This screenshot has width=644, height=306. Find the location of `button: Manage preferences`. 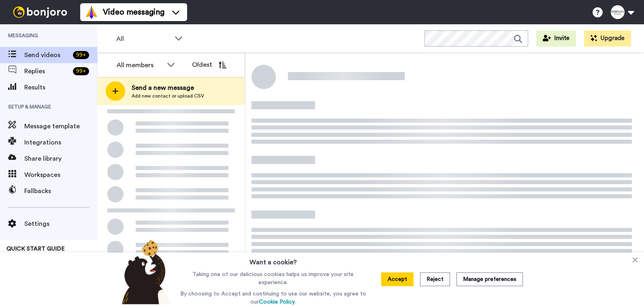

button: Manage preferences is located at coordinates (490, 280).